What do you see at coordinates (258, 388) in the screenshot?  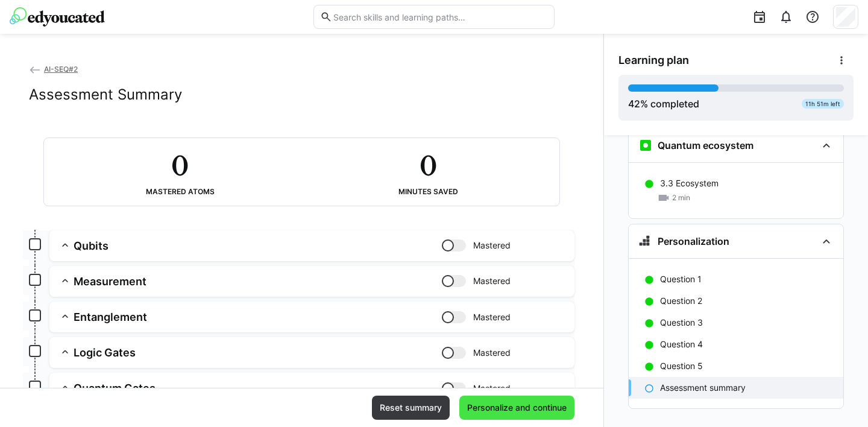 I see `h3: Quantum Gates` at bounding box center [258, 388].